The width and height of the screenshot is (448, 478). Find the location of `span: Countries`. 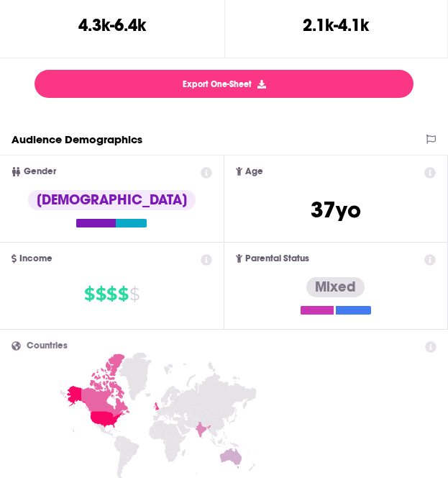

span: Countries is located at coordinates (46, 345).